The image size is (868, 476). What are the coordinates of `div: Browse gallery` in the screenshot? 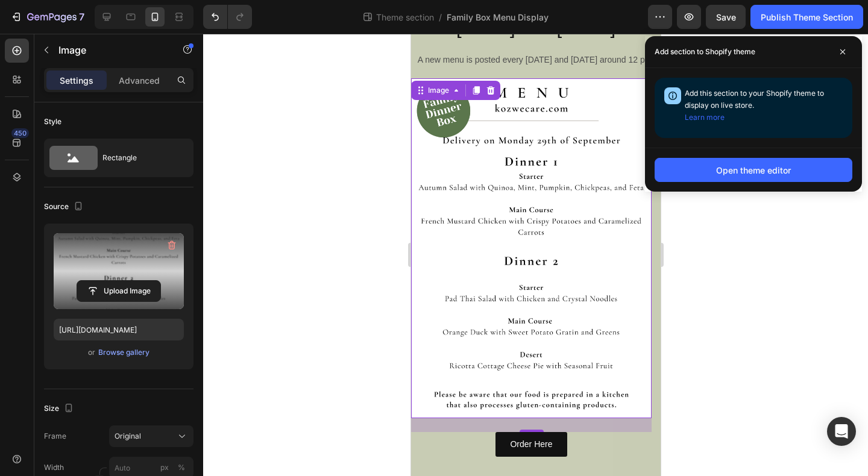 It's located at (124, 352).